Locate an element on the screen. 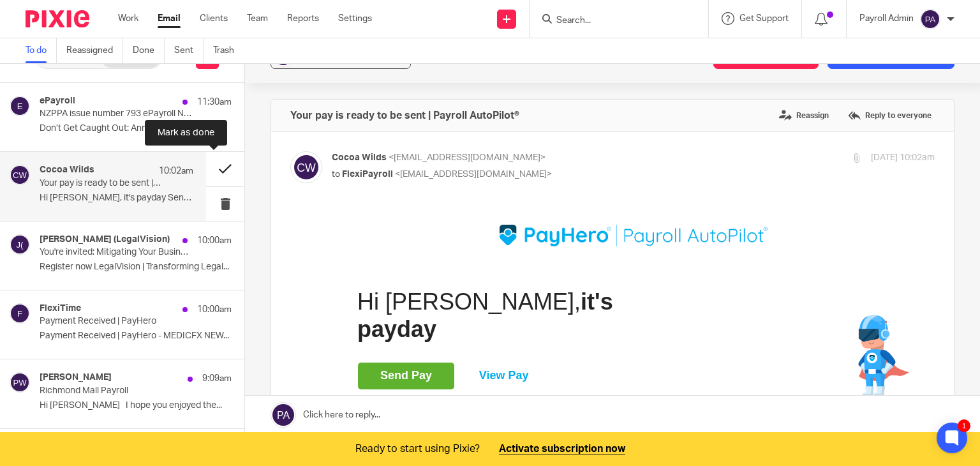  span: FlexiPayroll is located at coordinates (367, 174).